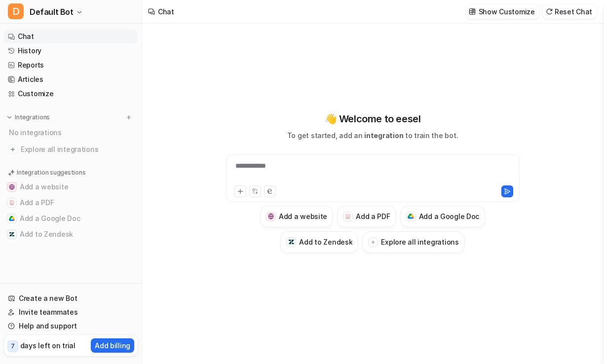 The image size is (604, 364). What do you see at coordinates (51, 173) in the screenshot?
I see `p: Integration suggestions` at bounding box center [51, 173].